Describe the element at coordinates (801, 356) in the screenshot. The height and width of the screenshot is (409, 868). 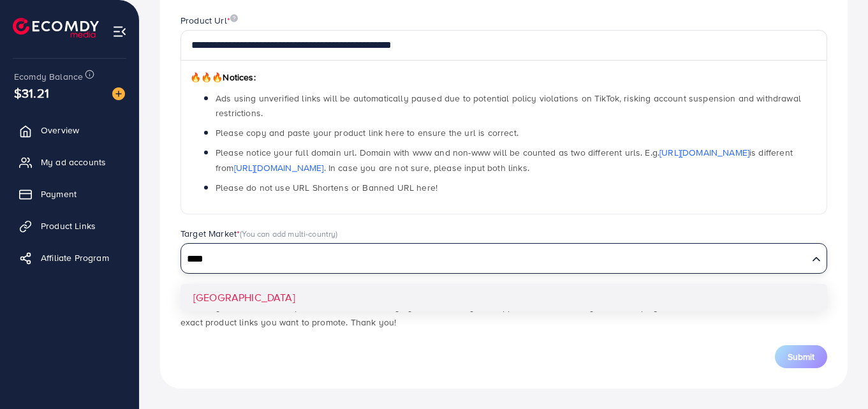
I see `button: Submit` at that location.